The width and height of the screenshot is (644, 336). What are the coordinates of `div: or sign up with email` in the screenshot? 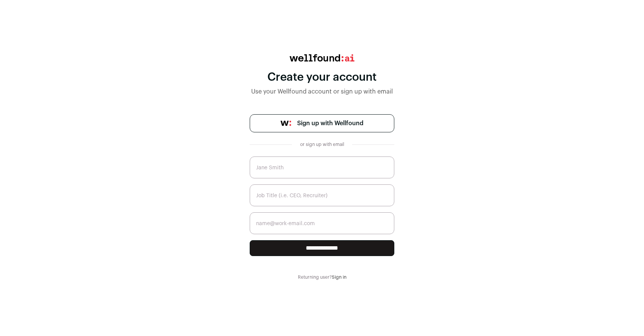 It's located at (322, 145).